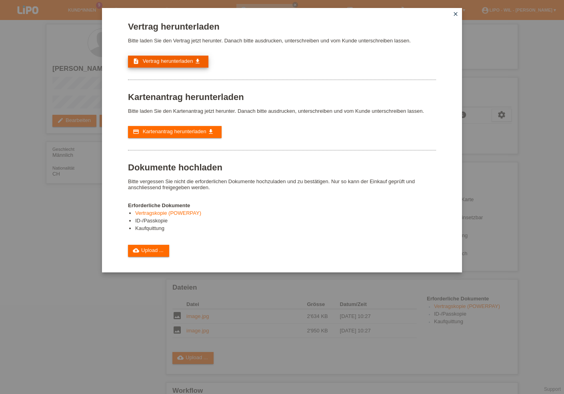 The image size is (564, 394). What do you see at coordinates (168, 61) in the screenshot?
I see `span: Vertrag herunterladen` at bounding box center [168, 61].